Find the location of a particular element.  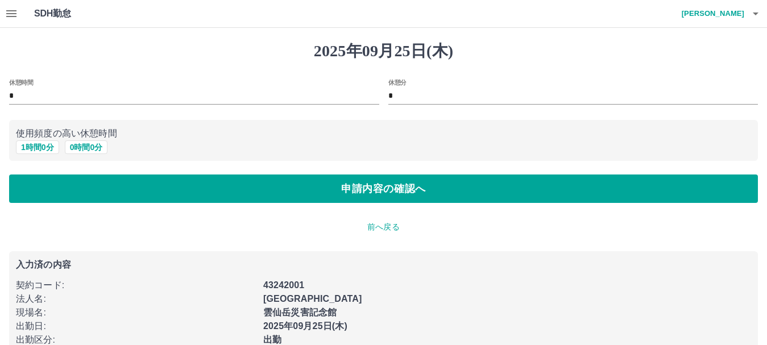

p: 入力済の内容 is located at coordinates (383, 265).